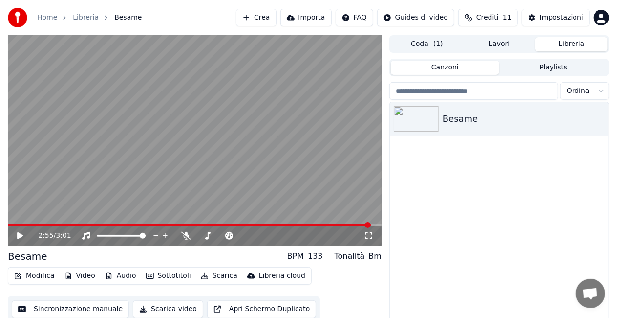  I want to click on button: Canzoni, so click(445, 67).